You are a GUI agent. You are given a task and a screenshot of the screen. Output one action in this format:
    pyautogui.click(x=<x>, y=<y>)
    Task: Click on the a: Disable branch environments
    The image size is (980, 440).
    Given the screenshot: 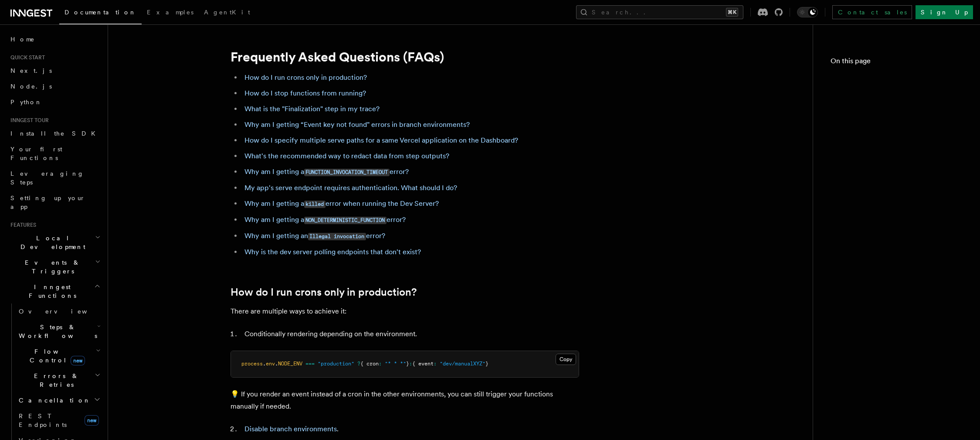 What is the action you would take?
    pyautogui.click(x=291, y=429)
    